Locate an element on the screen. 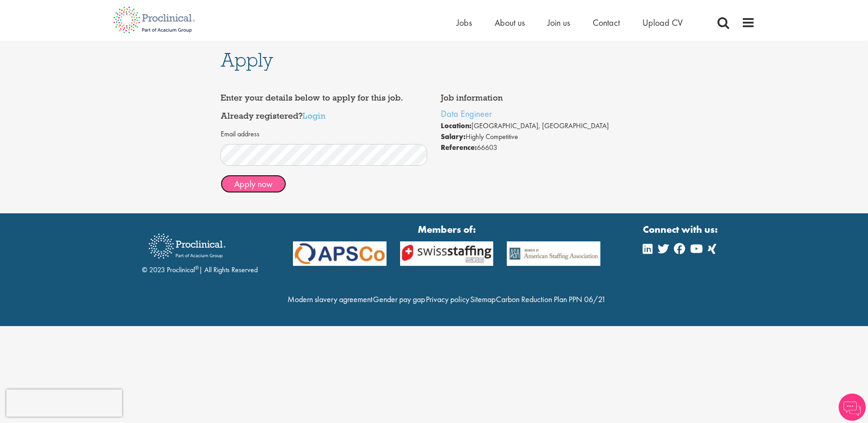 The height and width of the screenshot is (423, 868). a: Sitemap is located at coordinates (483, 299).